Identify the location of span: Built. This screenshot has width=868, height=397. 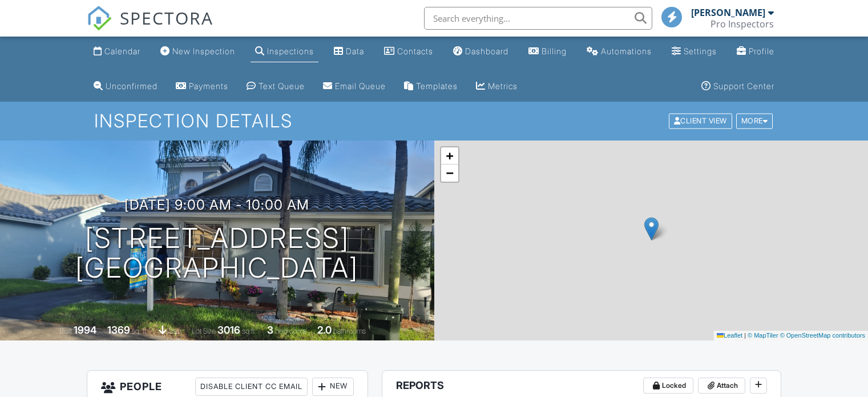
(66, 331).